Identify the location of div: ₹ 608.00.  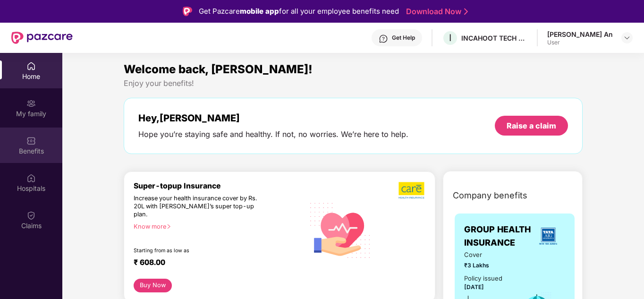
(214, 264).